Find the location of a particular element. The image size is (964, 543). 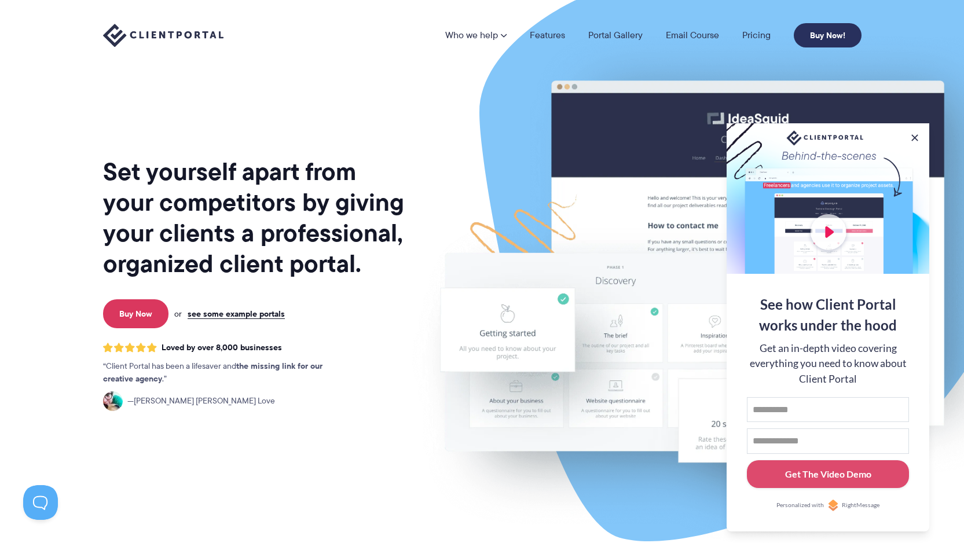

a: Pricing is located at coordinates (756, 35).